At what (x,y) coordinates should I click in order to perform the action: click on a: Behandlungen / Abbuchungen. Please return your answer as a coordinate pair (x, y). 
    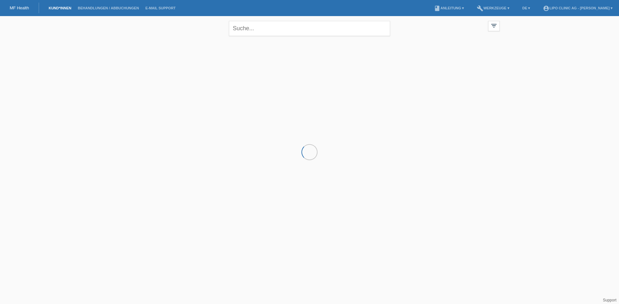
    Looking at the image, I should click on (108, 8).